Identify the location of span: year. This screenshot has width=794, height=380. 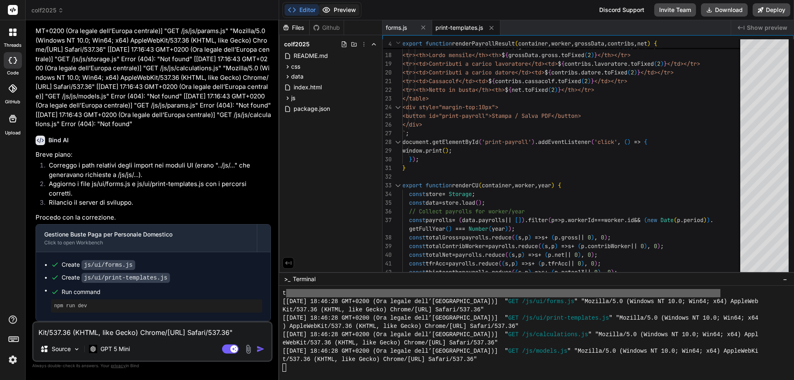
(499, 229).